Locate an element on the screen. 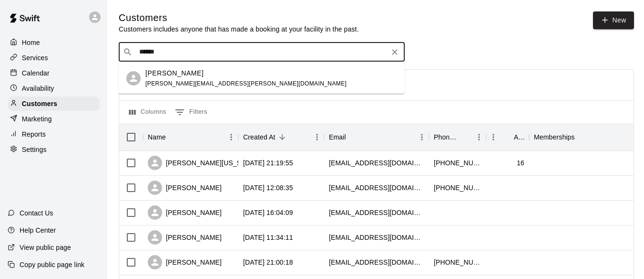 The width and height of the screenshot is (644, 279). a: Reports is located at coordinates (54, 135).